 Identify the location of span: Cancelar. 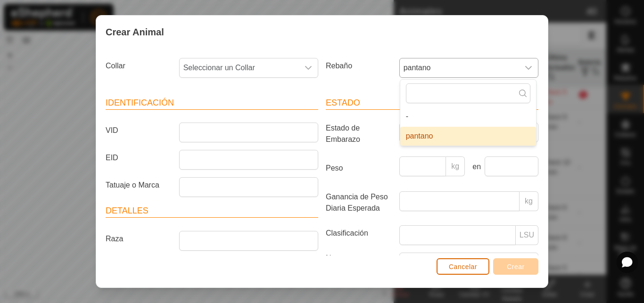
(463, 267).